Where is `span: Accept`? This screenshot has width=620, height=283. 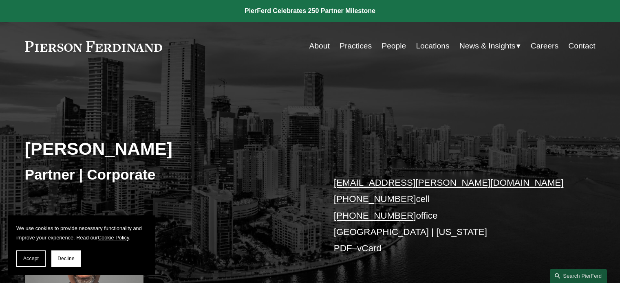 span: Accept is located at coordinates (31, 259).